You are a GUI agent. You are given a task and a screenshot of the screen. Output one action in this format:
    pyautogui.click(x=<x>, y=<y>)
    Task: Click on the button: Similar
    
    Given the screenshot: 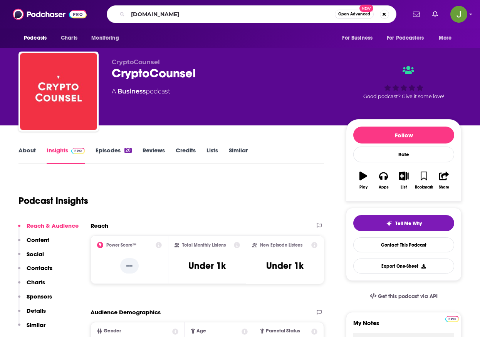 What is the action you would take?
    pyautogui.click(x=32, y=328)
    